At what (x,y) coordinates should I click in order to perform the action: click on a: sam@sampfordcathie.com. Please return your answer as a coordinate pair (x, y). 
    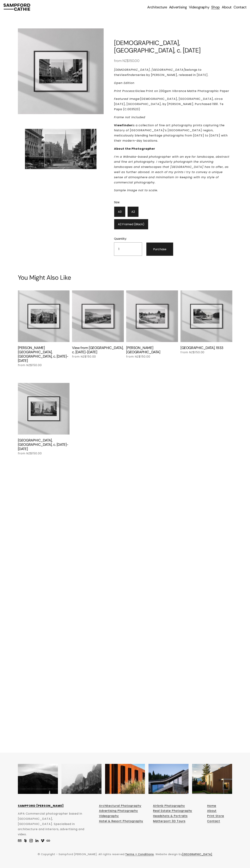
    Looking at the image, I should click on (19, 841).